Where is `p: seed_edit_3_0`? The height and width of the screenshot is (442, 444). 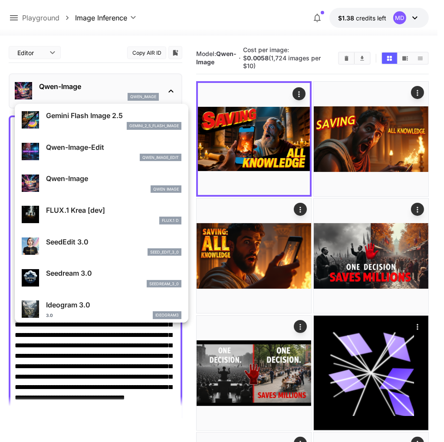 p: seed_edit_3_0 is located at coordinates (165, 252).